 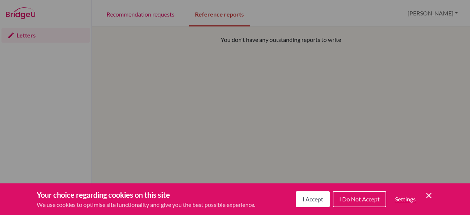 I want to click on button: Settings, so click(x=405, y=199).